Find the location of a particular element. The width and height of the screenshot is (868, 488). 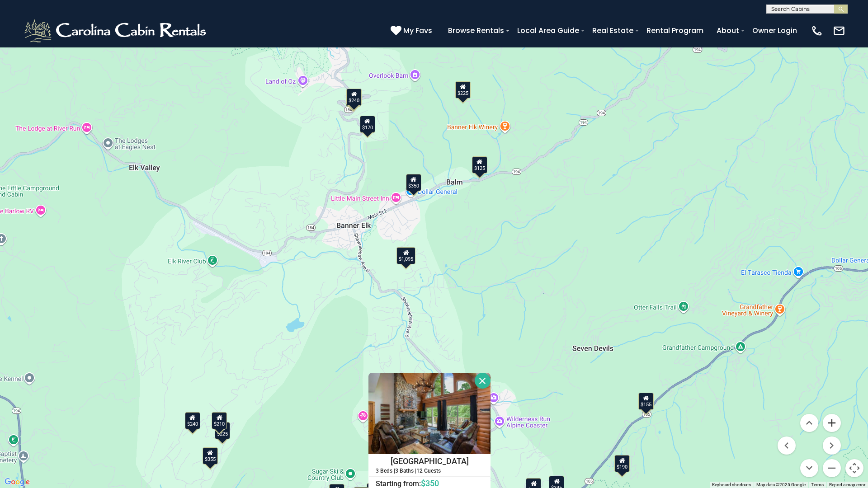

img: phone-regular-white.png is located at coordinates (817, 31).